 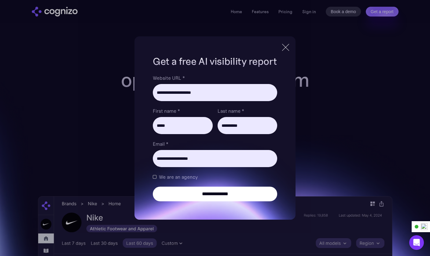 I want to click on label: Last name *, so click(x=247, y=111).